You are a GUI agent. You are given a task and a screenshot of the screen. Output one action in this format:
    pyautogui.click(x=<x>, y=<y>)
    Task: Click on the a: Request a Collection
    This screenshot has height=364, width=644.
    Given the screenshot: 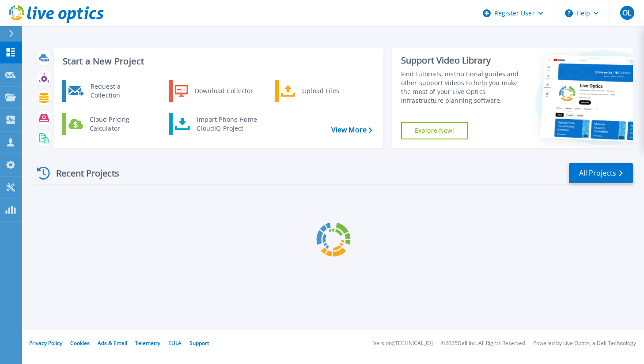 What is the action you would take?
    pyautogui.click(x=108, y=91)
    